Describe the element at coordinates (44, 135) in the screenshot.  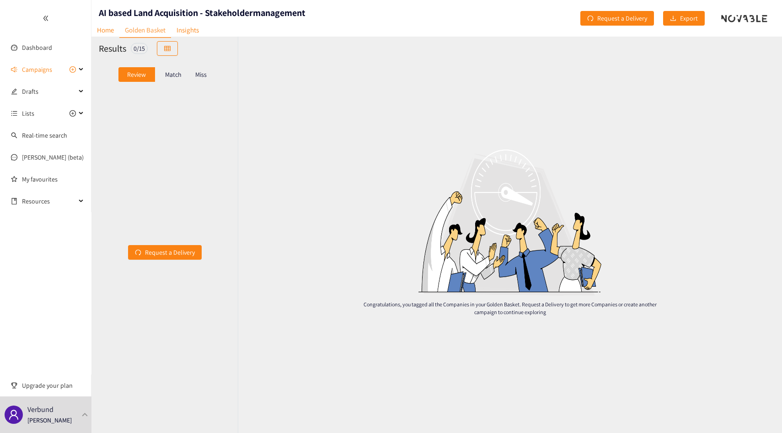
I see `a: Real-time search` at that location.